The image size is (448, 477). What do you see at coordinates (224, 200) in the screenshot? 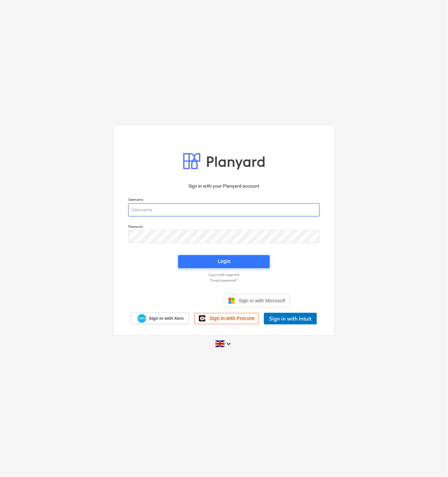
I see `p: Username` at bounding box center [224, 200].